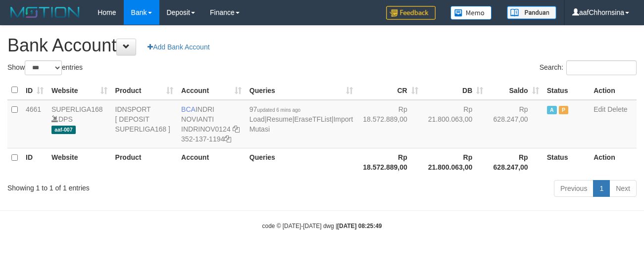 Image resolution: width=644 pixels, height=275 pixels. Describe the element at coordinates (588, 68) in the screenshot. I see `label: Search:` at that location.